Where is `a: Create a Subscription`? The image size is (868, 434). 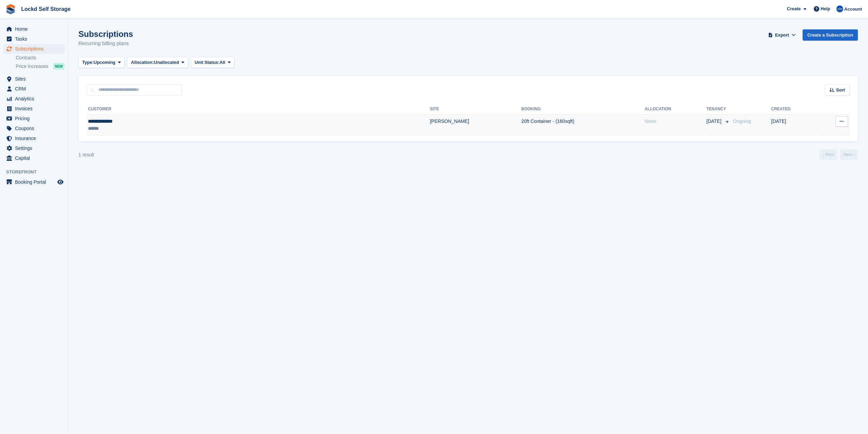 a: Create a Subscription is located at coordinates (830, 35).